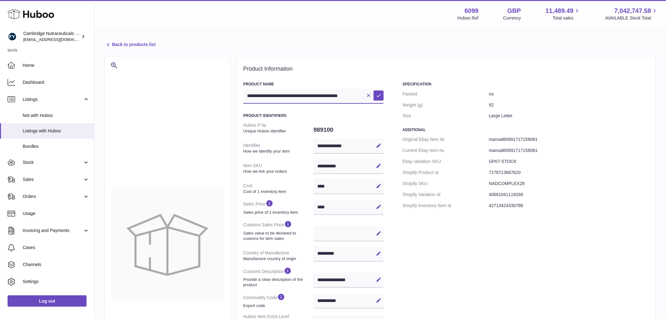 The width and height of the screenshot is (666, 319). Describe the element at coordinates (278, 305) in the screenshot. I see `strong: Export code` at that location.